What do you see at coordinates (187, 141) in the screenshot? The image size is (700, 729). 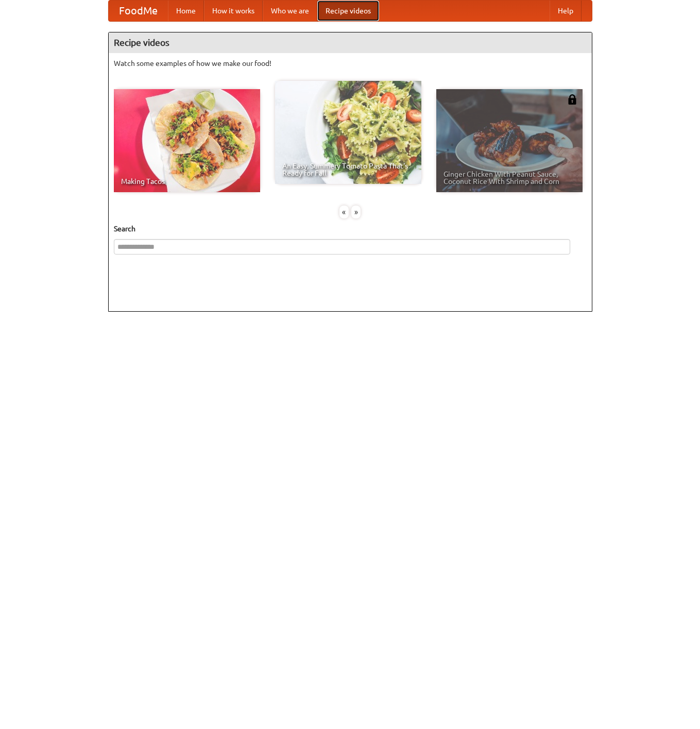 I see `a: Making Tacos` at bounding box center [187, 141].